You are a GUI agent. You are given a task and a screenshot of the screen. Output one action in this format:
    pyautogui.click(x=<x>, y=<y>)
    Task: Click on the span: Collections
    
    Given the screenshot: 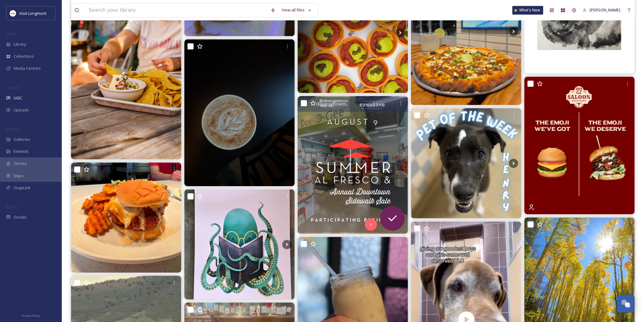 What is the action you would take?
    pyautogui.click(x=24, y=56)
    